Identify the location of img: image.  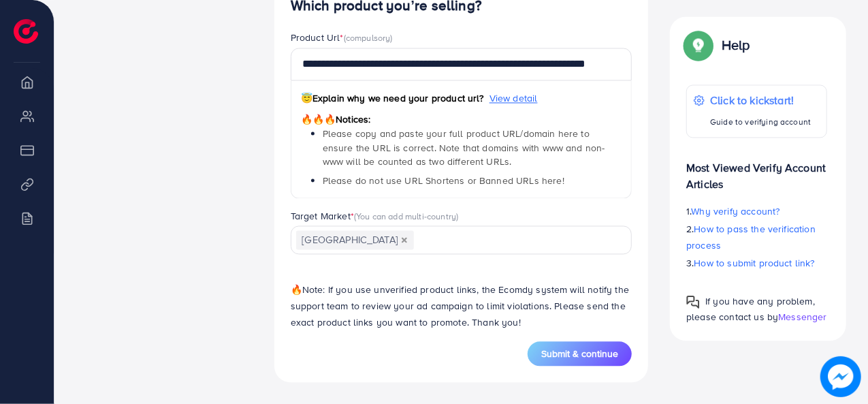
(841, 377).